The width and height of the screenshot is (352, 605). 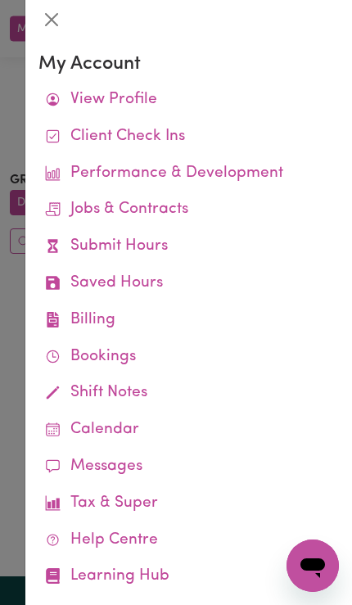 I want to click on a: Shift Notes, so click(x=188, y=393).